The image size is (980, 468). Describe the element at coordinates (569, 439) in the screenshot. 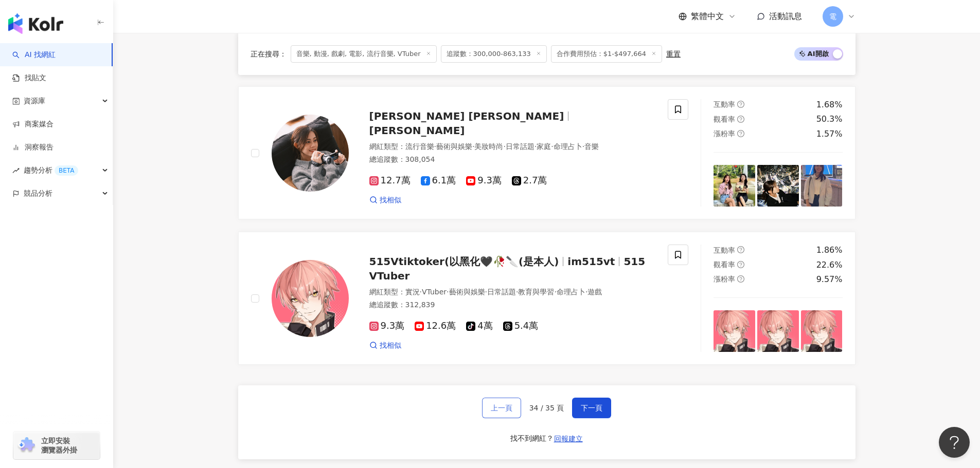

I see `button: 回報建立` at that location.